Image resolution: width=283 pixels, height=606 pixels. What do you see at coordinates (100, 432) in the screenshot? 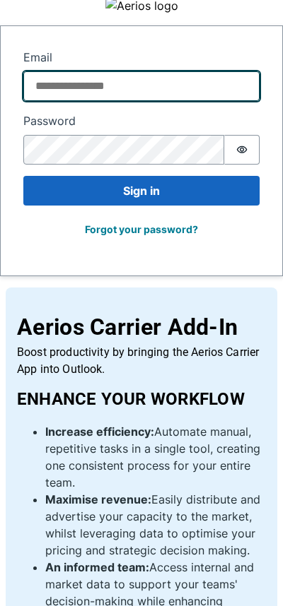
I see `b: Increase efficiency:` at bounding box center [100, 432].